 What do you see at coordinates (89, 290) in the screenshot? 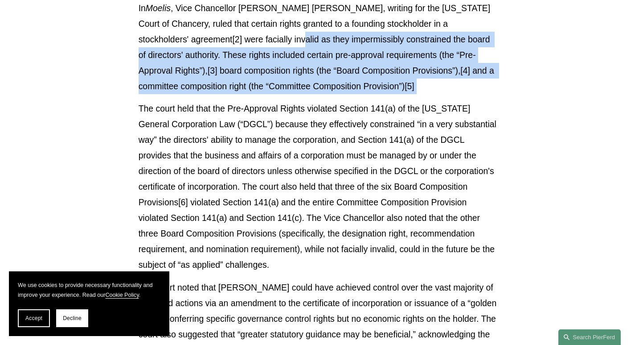
I see `p: We use cookies to provide necessary functionality and improve your experience. Read our .` at bounding box center [89, 290].